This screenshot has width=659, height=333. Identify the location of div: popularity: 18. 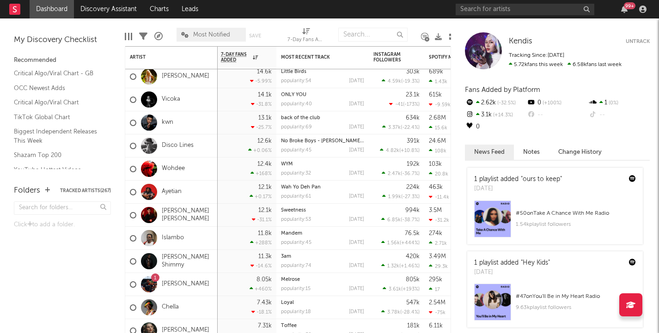
(296, 312).